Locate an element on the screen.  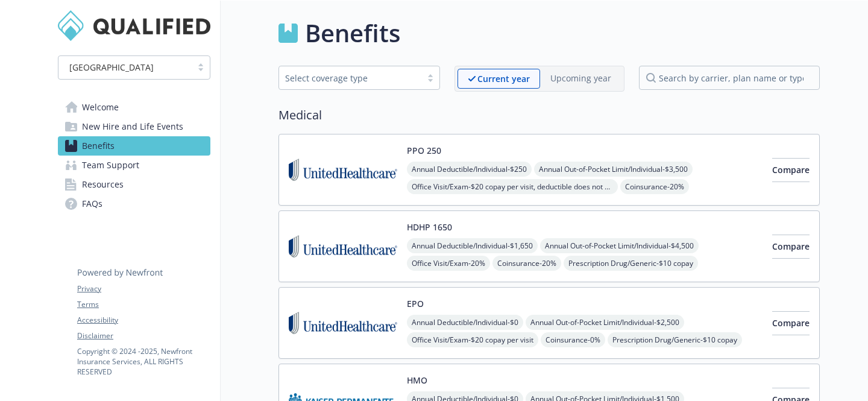
span: Annual Deductible/Individual - $1,650 is located at coordinates (472, 245).